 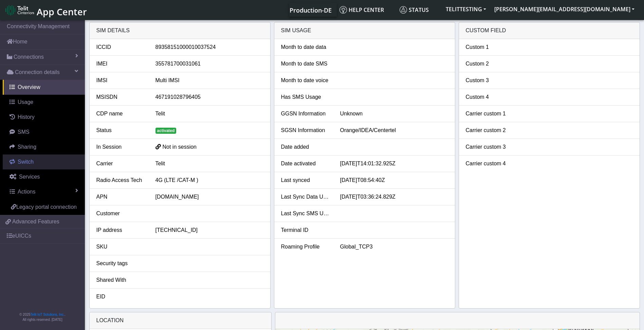 What do you see at coordinates (419, 10) in the screenshot?
I see `a: Status` at bounding box center [419, 10].